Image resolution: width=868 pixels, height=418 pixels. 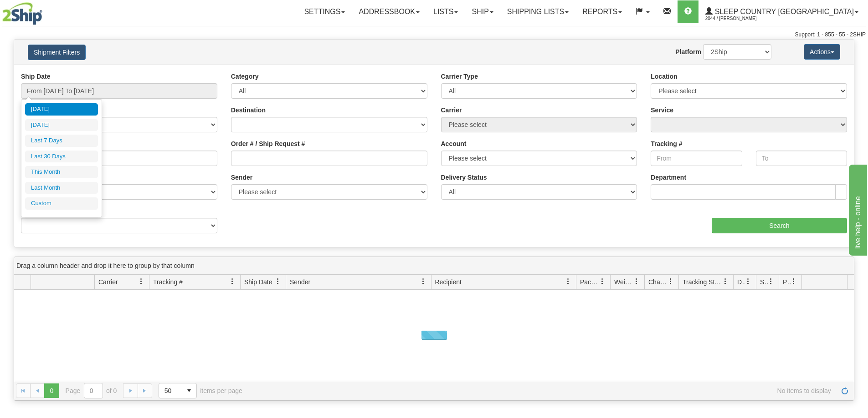 What do you see at coordinates (242, 178) in the screenshot?
I see `label: Sender` at bounding box center [242, 178].